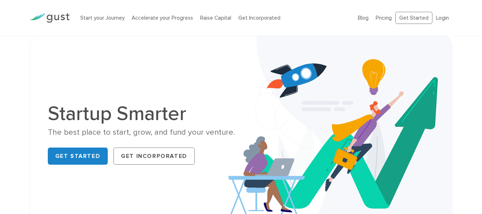 This screenshot has width=482, height=214. I want to click on a: Accelerate your Progress, so click(162, 18).